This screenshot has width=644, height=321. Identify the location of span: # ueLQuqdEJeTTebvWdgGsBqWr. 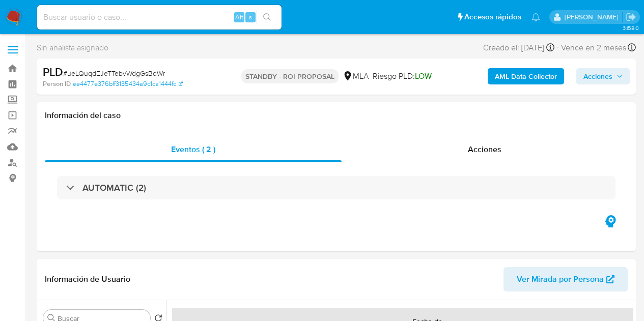
(114, 73).